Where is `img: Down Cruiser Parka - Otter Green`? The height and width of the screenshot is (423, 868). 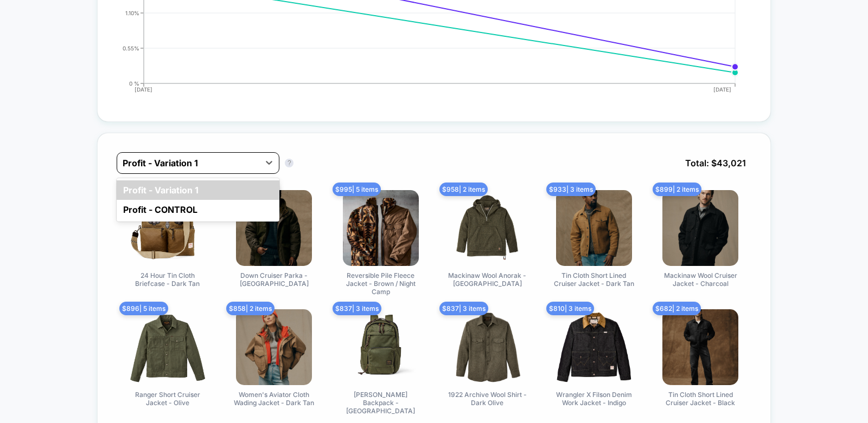 img: Down Cruiser Parka - Otter Green is located at coordinates (274, 228).